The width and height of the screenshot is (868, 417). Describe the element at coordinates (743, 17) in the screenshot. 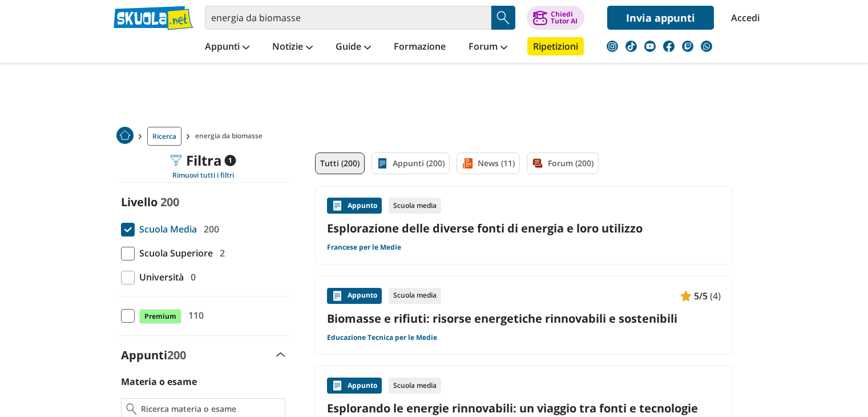

I see `a: Accedi` at that location.